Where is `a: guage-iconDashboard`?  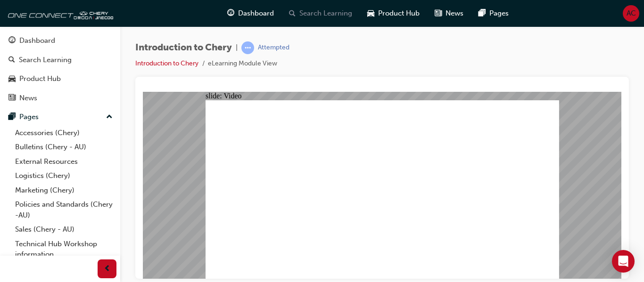 a: guage-iconDashboard is located at coordinates (251, 13).